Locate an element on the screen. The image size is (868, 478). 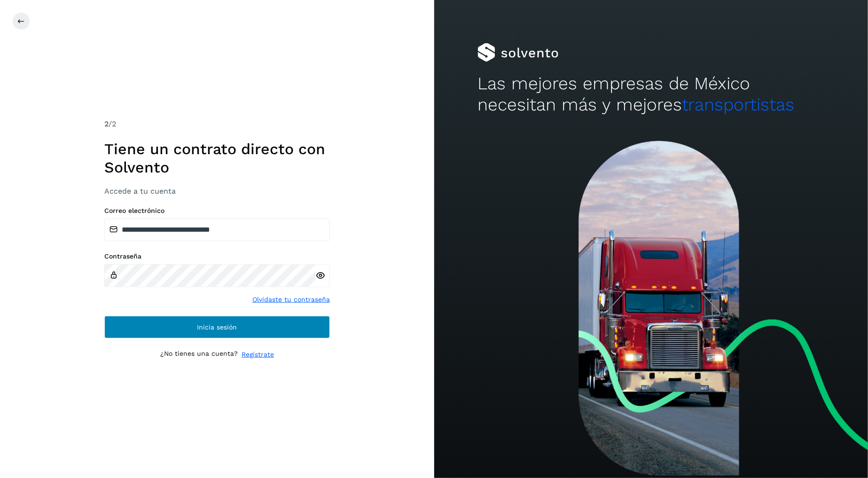
p: ¿No tienes una cuenta? is located at coordinates (199, 354).